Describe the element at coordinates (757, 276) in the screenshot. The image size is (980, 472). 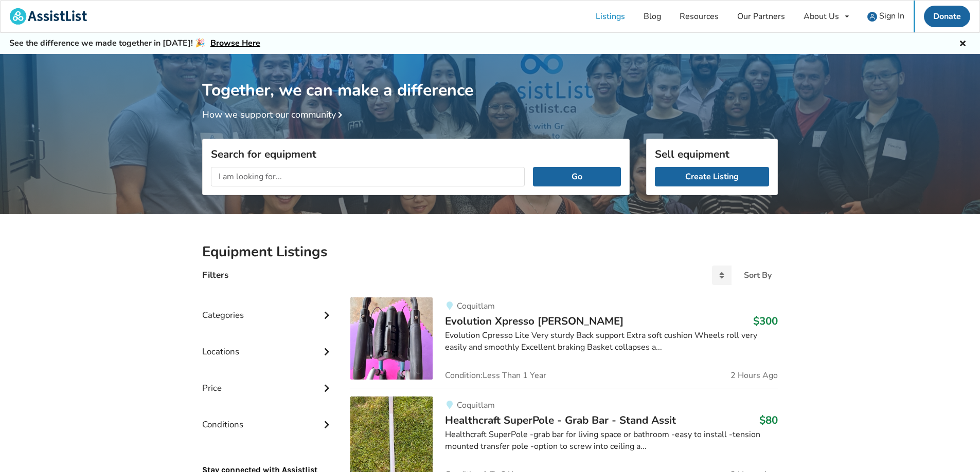
I see `div: Sort By` at that location.